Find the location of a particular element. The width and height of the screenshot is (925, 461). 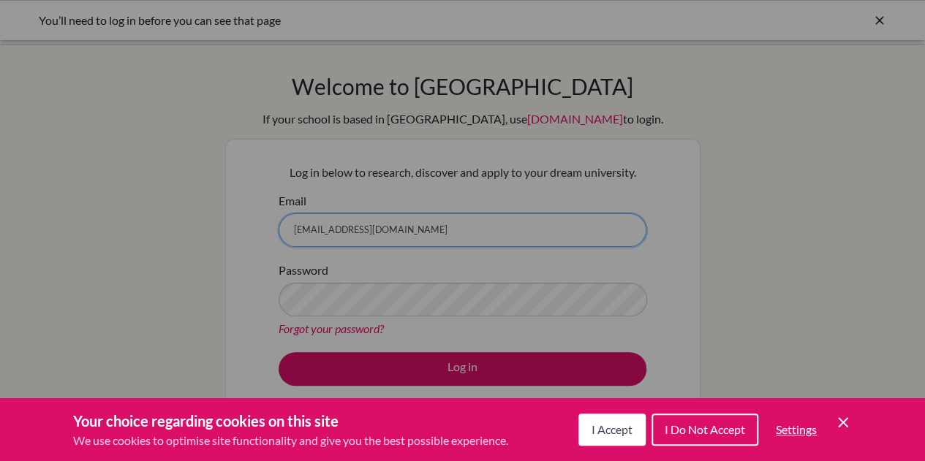

button: I Accept is located at coordinates (612, 430).